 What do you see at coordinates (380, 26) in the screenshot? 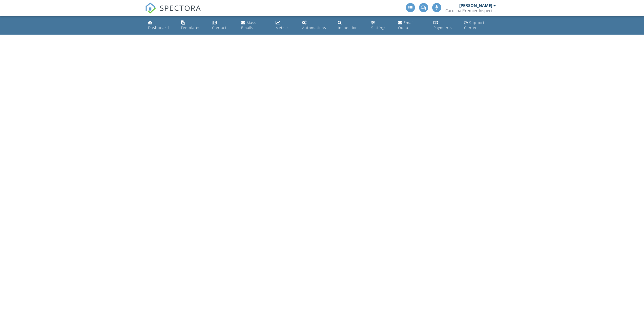
I see `a: Settings` at bounding box center [380, 26].